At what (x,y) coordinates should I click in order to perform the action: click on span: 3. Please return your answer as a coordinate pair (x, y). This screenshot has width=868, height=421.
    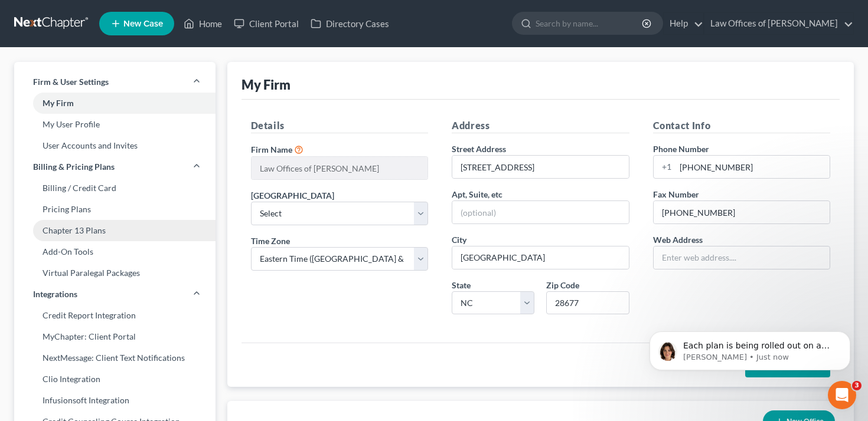
    Looking at the image, I should click on (857, 386).